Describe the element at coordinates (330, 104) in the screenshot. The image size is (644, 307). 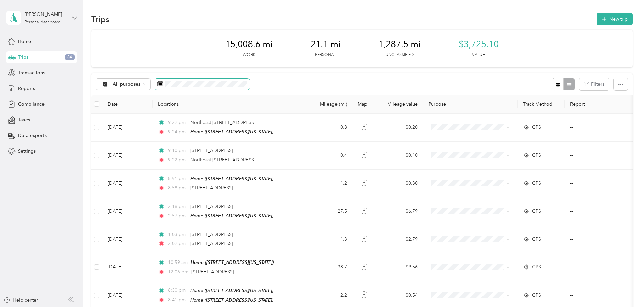
I see `th: Mileage (mi)` at that location.